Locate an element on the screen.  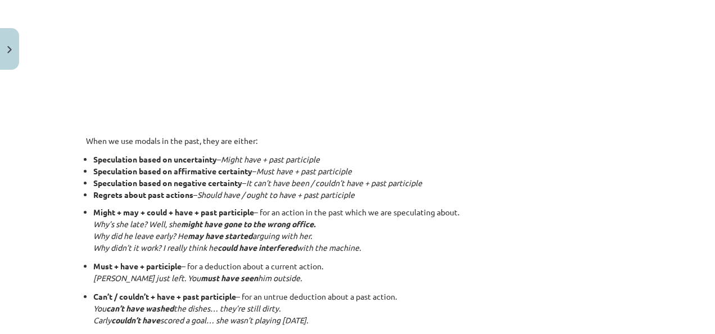
strong: Must + have + participle is located at coordinates (137, 266).